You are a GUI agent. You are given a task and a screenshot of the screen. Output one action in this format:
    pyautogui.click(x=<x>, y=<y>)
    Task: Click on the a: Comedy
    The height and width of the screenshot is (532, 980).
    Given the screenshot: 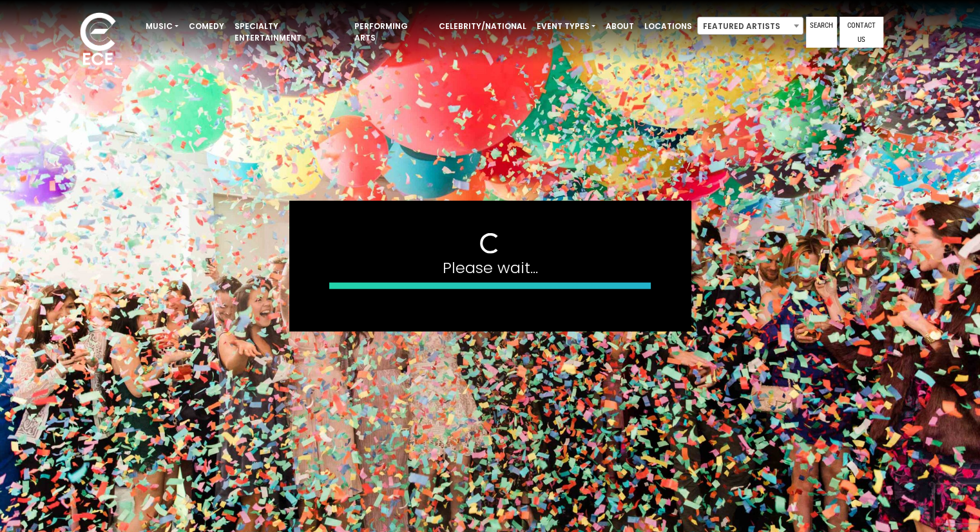 What is the action you would take?
    pyautogui.click(x=206, y=27)
    